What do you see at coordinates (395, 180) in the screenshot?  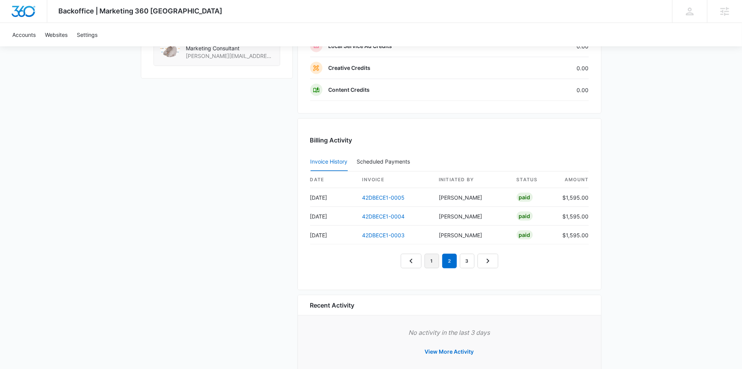 I see `th: invoice` at bounding box center [395, 180].